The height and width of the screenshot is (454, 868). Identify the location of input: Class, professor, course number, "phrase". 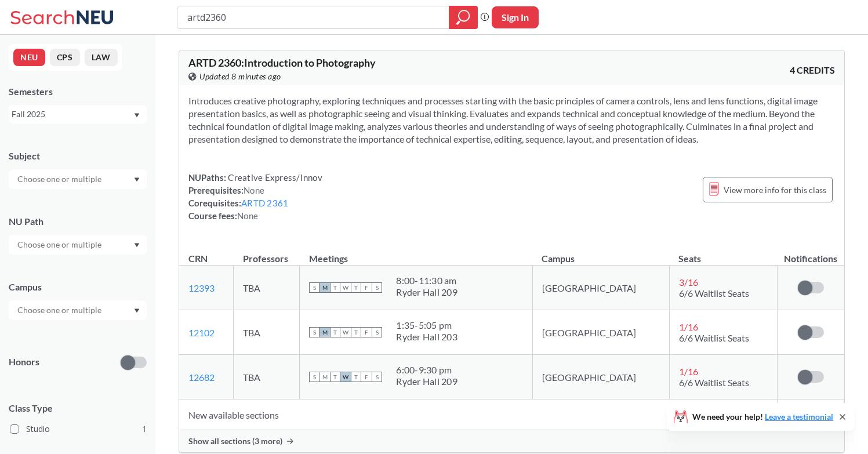
(313, 17).